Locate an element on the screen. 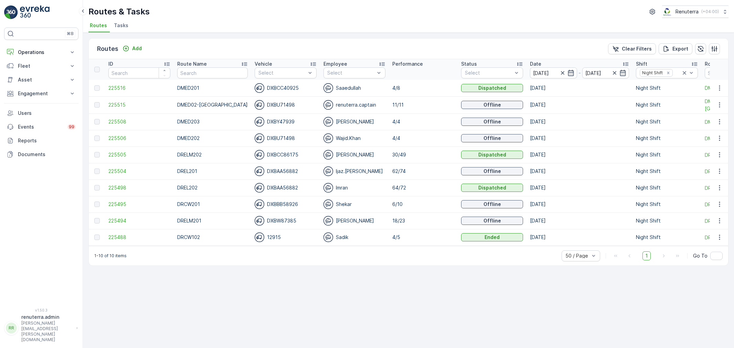  span: 225516 is located at coordinates (139, 88).